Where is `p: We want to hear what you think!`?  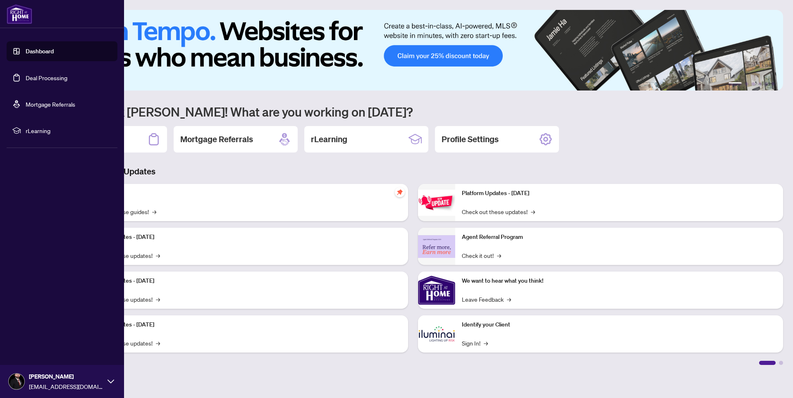
p: We want to hear what you think! is located at coordinates (619, 281).